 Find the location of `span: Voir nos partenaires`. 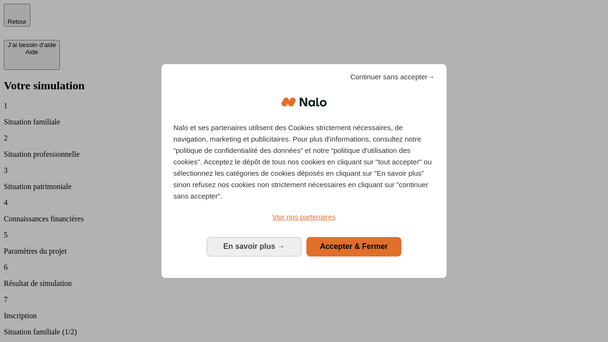

span: Voir nos partenaires is located at coordinates (304, 217).